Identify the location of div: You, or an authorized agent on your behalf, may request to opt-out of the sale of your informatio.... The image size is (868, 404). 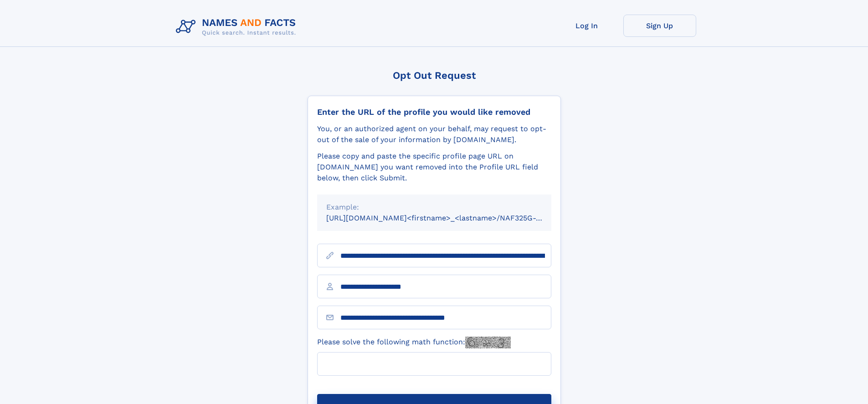
(434, 135).